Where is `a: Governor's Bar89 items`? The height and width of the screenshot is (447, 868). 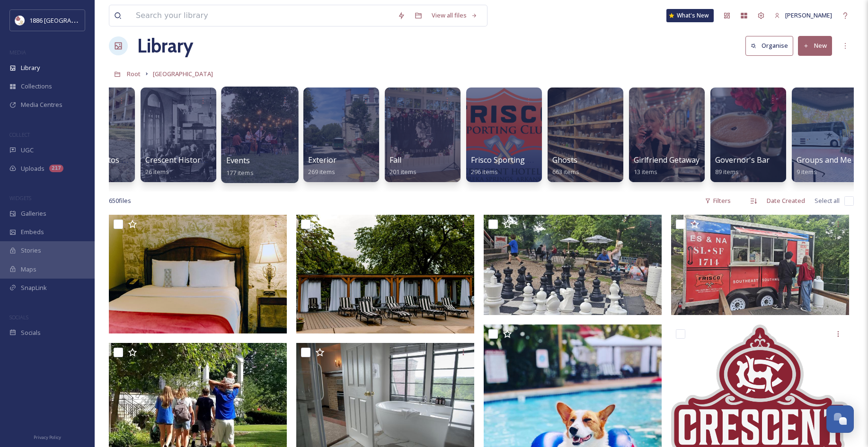 a: Governor's Bar89 items is located at coordinates (742, 166).